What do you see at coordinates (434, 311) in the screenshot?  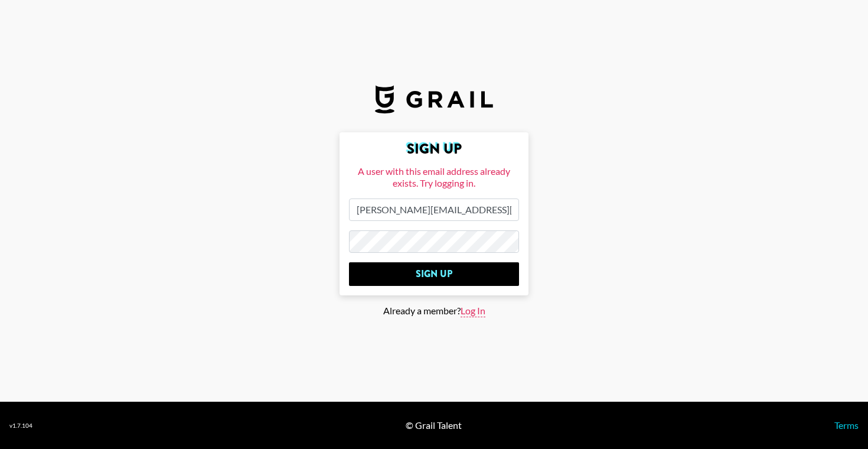 I see `div: Already a member?` at bounding box center [434, 311].